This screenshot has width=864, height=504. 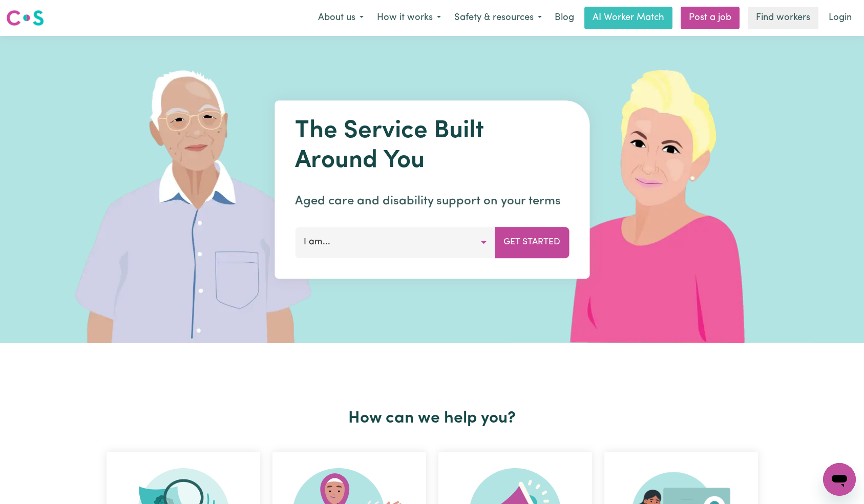 I want to click on button: I am..., so click(x=395, y=243).